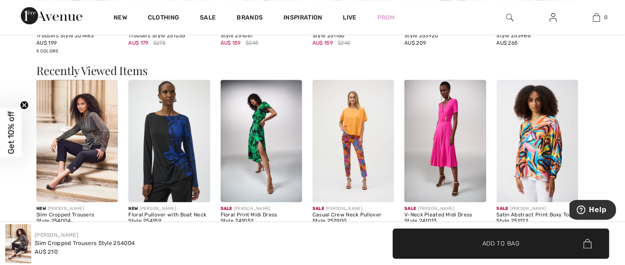  Describe the element at coordinates (120, 18) in the screenshot. I see `a: New` at that location.